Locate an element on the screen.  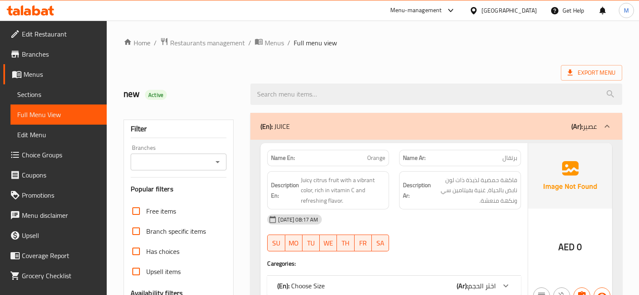
span: Full menu view is located at coordinates (315, 43).